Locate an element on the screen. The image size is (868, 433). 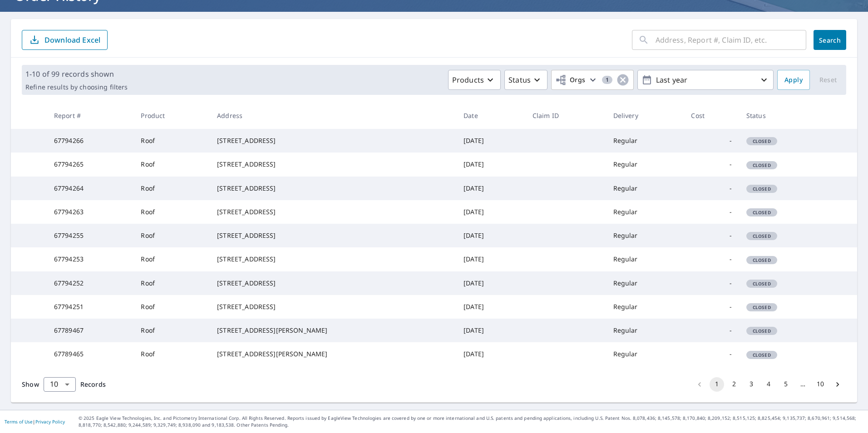
button: Last year is located at coordinates (705, 80).